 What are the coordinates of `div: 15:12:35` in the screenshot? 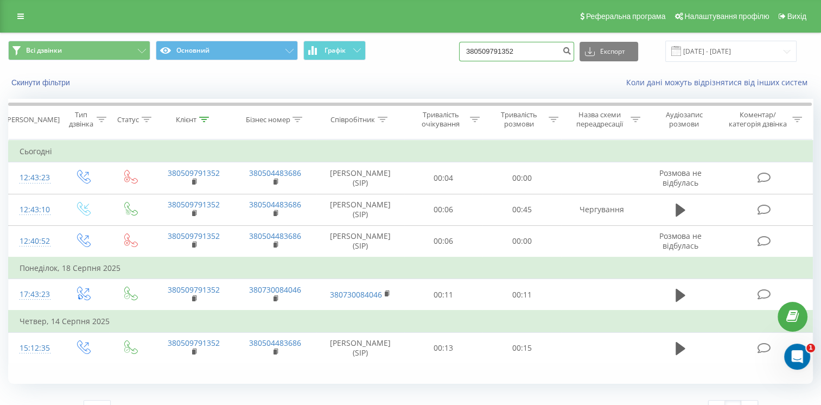 It's located at (34, 348).